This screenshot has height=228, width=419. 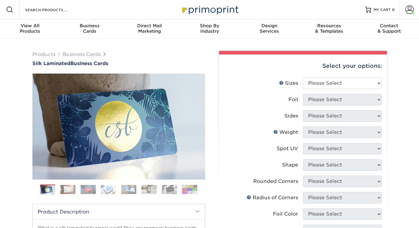 What do you see at coordinates (82, 54) in the screenshot?
I see `a: Business Cards` at bounding box center [82, 54].